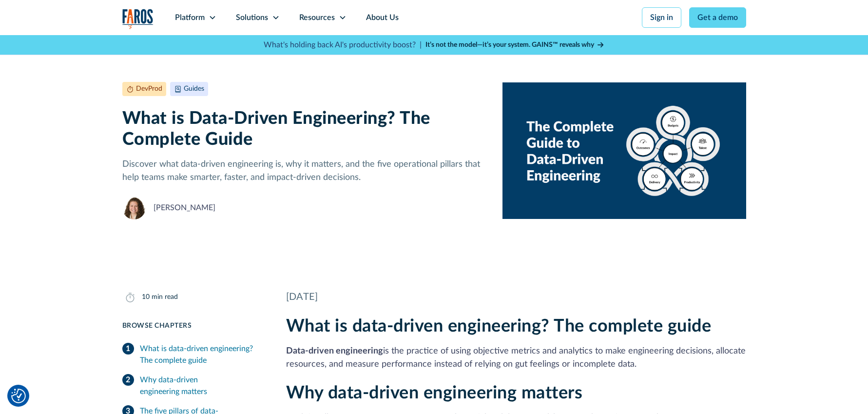  I want to click on h2: What is data-driven engineering? The complete guide, so click(516, 327).